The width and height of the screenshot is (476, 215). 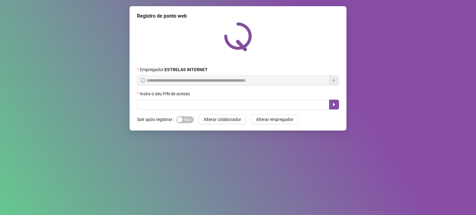 What do you see at coordinates (173, 70) in the screenshot?
I see `span: Empregador :` at bounding box center [173, 70].